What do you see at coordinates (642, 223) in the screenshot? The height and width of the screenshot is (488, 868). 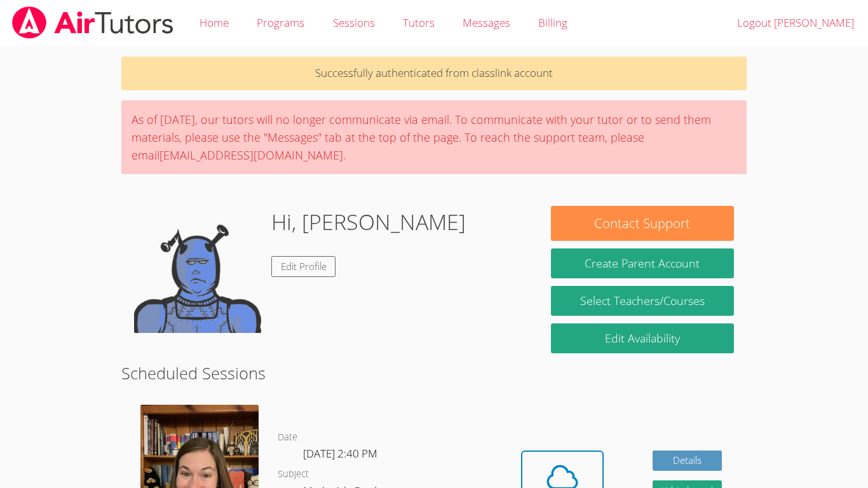 I see `button: Contact Support` at bounding box center [642, 223].